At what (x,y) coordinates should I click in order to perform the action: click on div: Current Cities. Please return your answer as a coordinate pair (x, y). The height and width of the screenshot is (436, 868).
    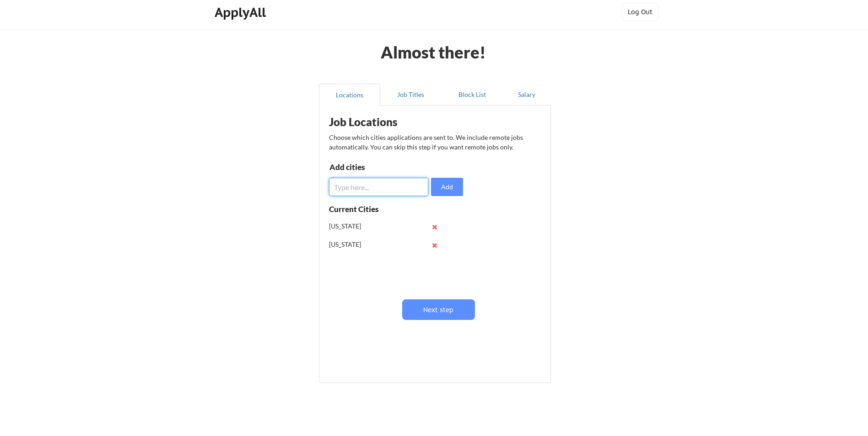
    Looking at the image, I should click on (364, 209).